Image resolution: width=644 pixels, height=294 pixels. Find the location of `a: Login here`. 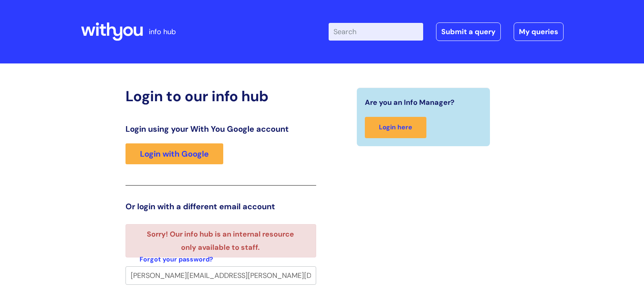

a: Login here is located at coordinates (395, 127).